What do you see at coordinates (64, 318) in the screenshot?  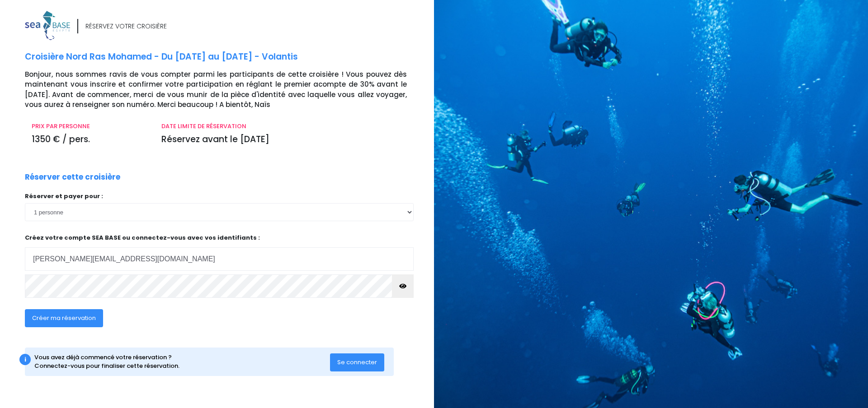 I see `span: Créer ma réservation` at bounding box center [64, 318].